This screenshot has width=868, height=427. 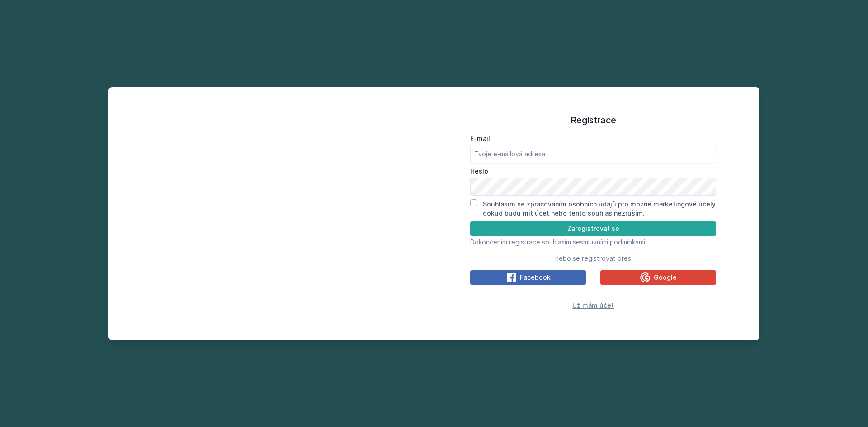 What do you see at coordinates (599, 209) in the screenshot?
I see `label: Souhlasím se zpracováním osobních údajů pro možné marketingové účely dokud budu mít účet nebo ten...` at bounding box center [599, 209].